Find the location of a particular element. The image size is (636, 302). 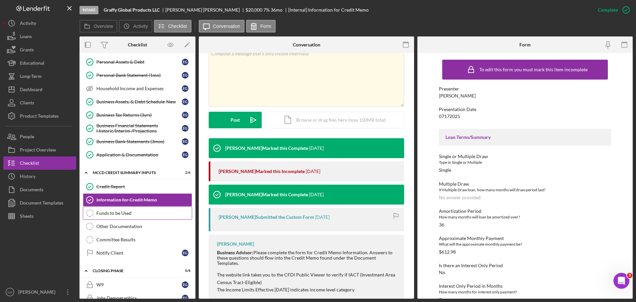

button: Clients is located at coordinates (40, 103).